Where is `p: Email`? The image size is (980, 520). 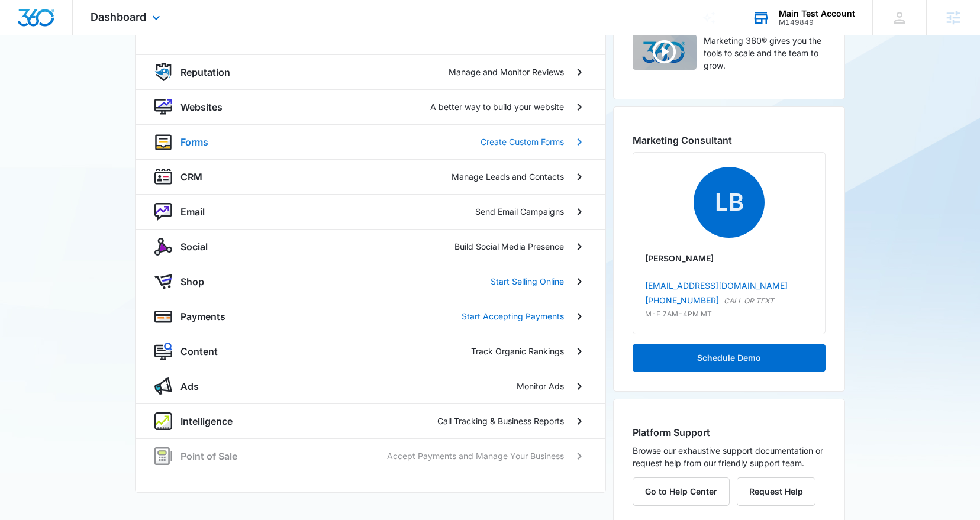 p: Email is located at coordinates (192, 212).